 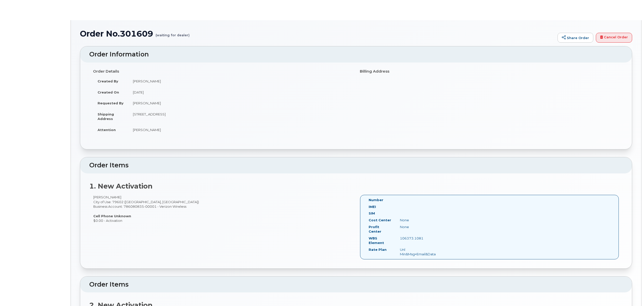 I want to click on a: Share Order, so click(x=575, y=38).